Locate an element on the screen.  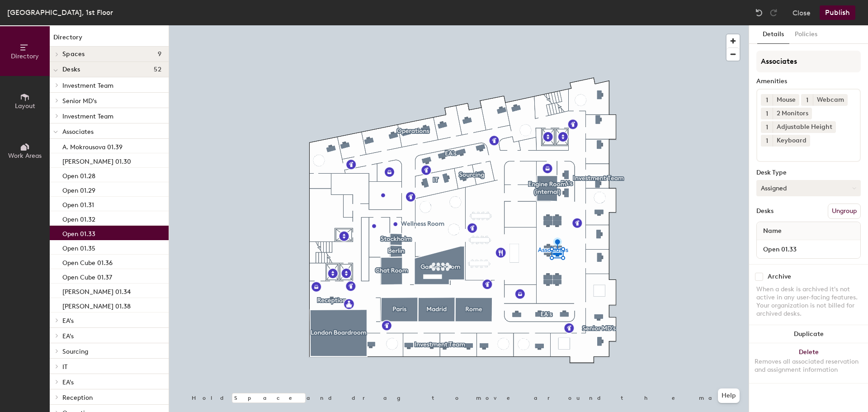
img: Undo is located at coordinates (759, 13).